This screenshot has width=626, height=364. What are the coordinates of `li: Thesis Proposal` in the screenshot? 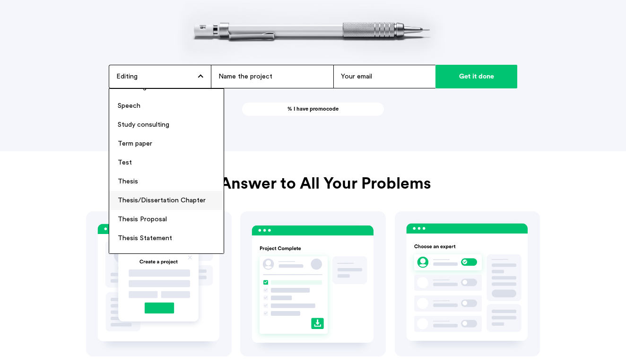 It's located at (166, 219).